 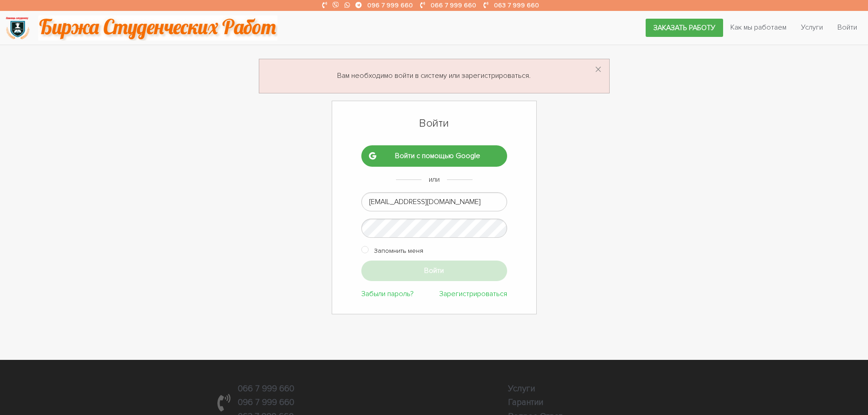 I want to click on label: Запомнить меня, so click(x=399, y=251).